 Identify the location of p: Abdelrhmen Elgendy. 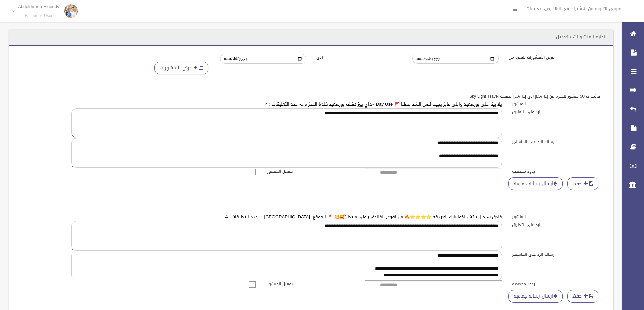
(38, 6).